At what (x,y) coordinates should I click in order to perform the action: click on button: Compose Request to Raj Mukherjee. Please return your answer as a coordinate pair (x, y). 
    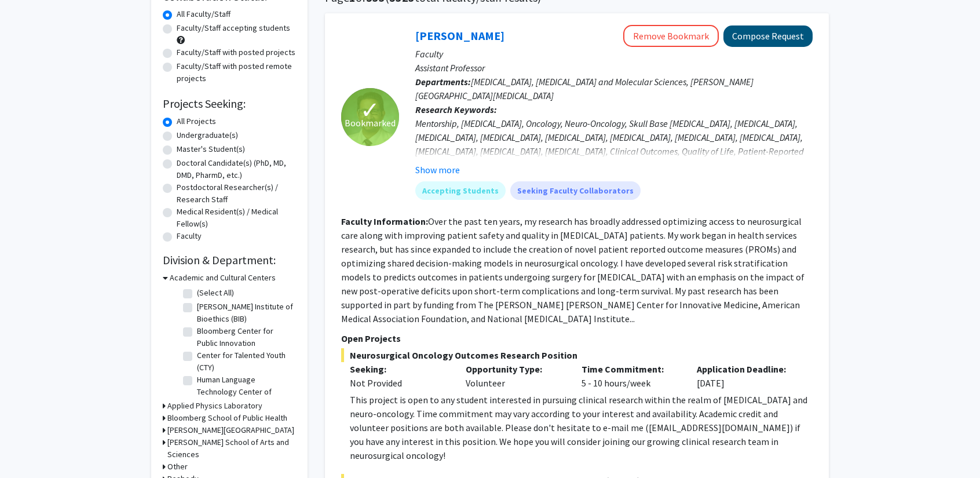
    Looking at the image, I should click on (768, 36).